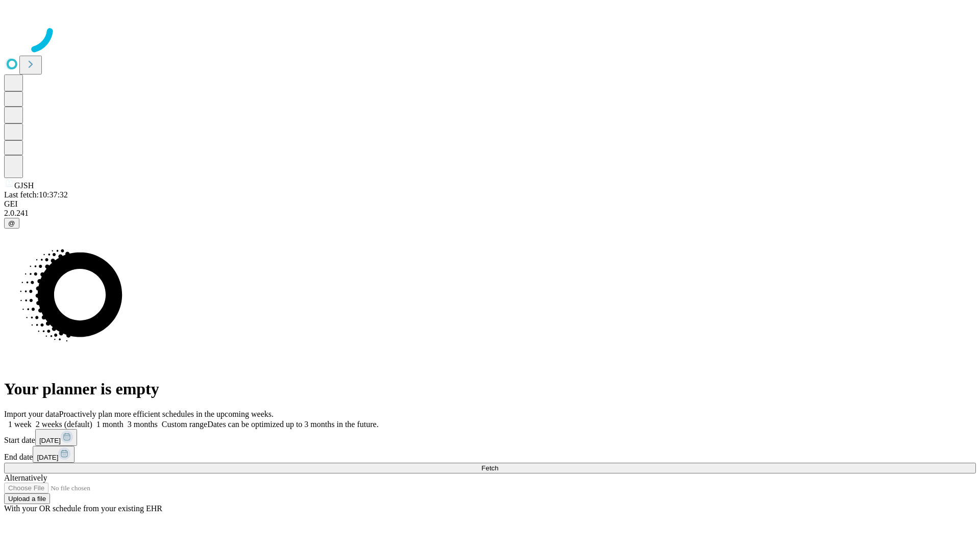 The height and width of the screenshot is (551, 980). I want to click on div: Start date, so click(490, 437).